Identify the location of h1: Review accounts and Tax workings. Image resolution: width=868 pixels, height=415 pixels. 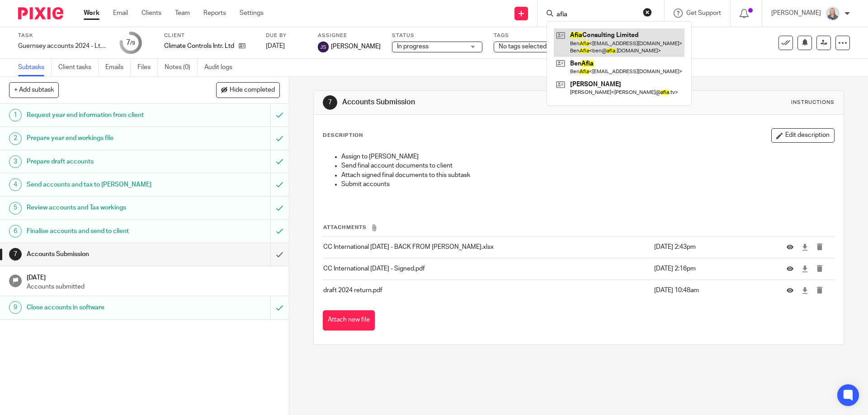
(105, 207).